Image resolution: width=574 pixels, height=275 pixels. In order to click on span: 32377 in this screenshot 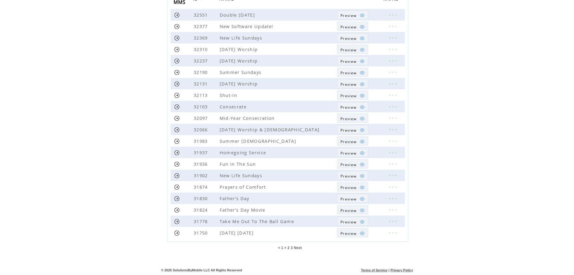, I will do `click(202, 26)`.